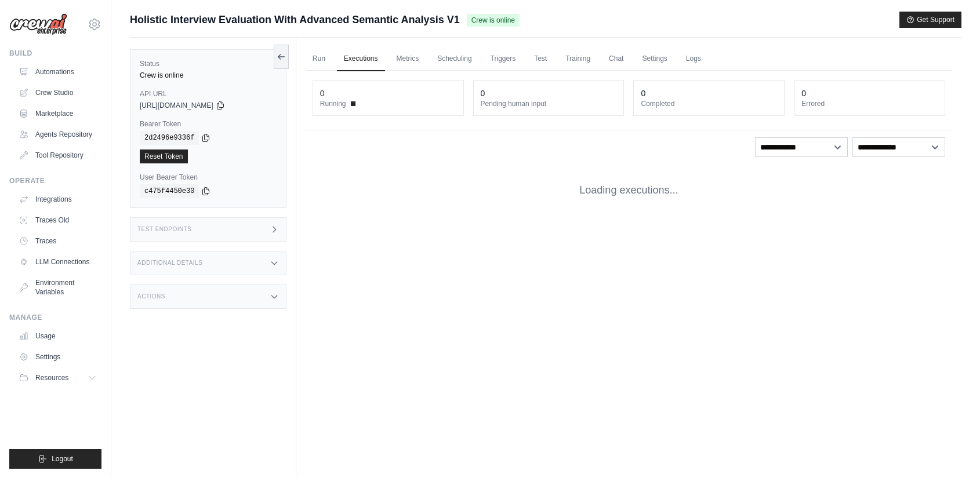  Describe the element at coordinates (57, 135) in the screenshot. I see `a: Agents Repository` at that location.